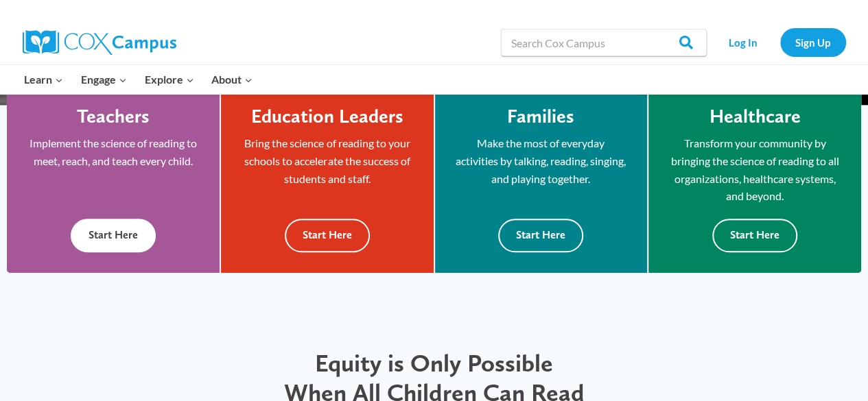  Describe the element at coordinates (780, 42) in the screenshot. I see `nav: Secondary Navigation` at that location.